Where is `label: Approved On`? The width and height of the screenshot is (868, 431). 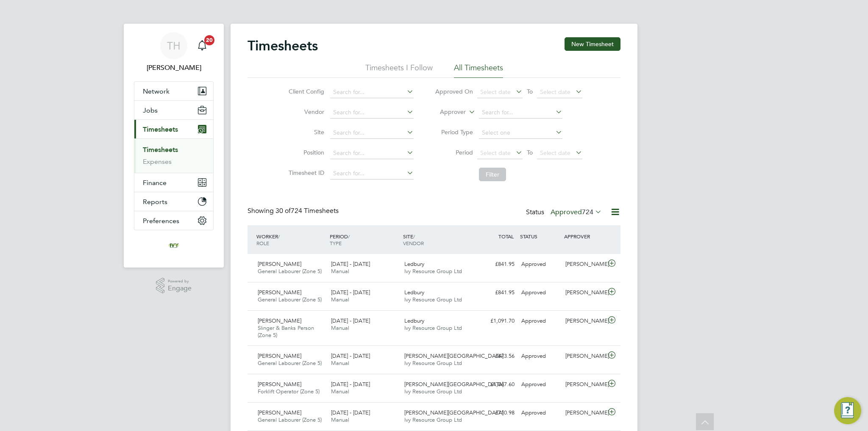
label: Approved On is located at coordinates (454, 91).